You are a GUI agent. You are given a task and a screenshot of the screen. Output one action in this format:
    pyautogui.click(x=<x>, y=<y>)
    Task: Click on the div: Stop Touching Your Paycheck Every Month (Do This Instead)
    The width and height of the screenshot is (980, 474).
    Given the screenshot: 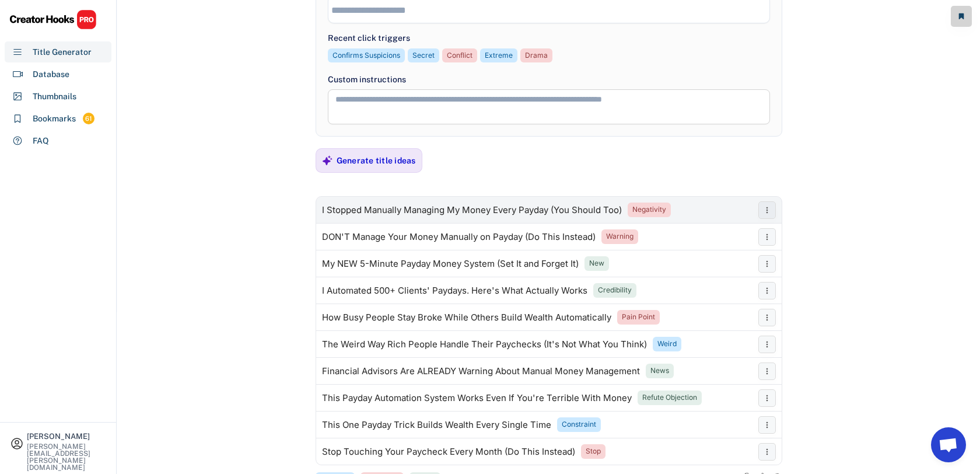 What is the action you would take?
    pyautogui.click(x=448, y=452)
    